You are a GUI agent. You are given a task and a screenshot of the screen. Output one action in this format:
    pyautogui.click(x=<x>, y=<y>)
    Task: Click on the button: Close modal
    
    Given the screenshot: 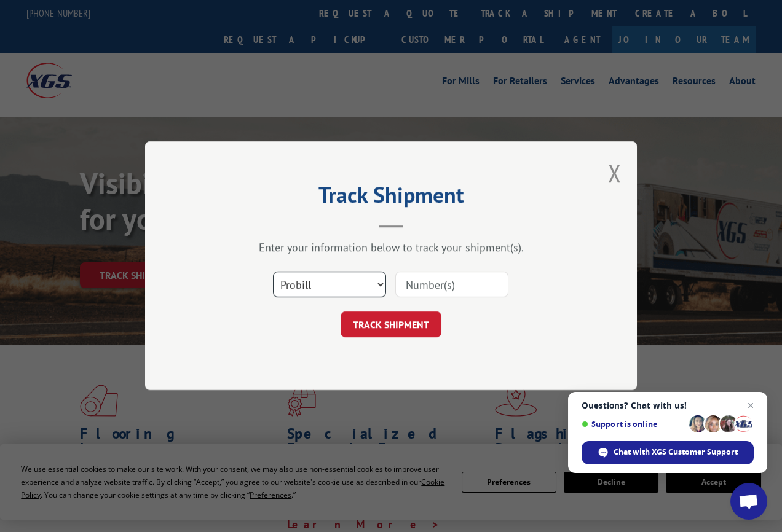 What is the action you would take?
    pyautogui.click(x=614, y=173)
    